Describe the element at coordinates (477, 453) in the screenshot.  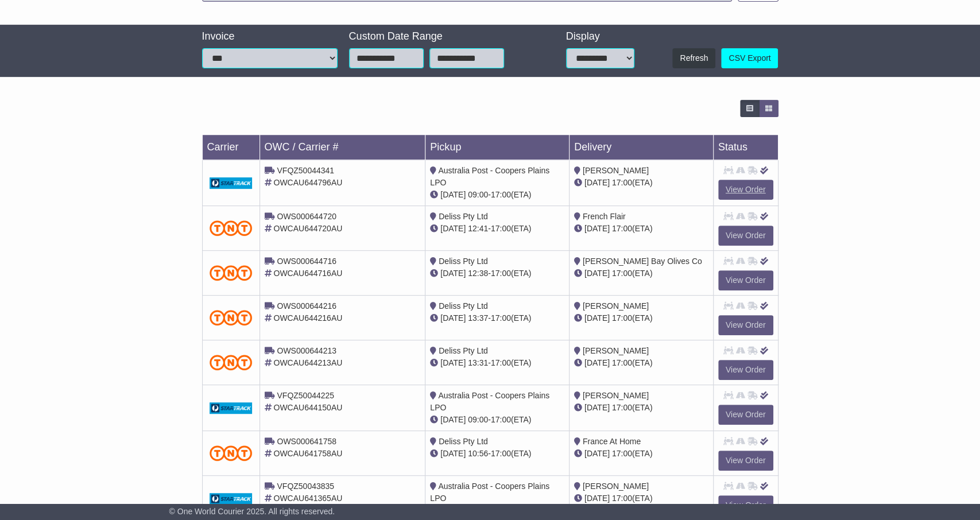
I see `span: 10:56` at that location.